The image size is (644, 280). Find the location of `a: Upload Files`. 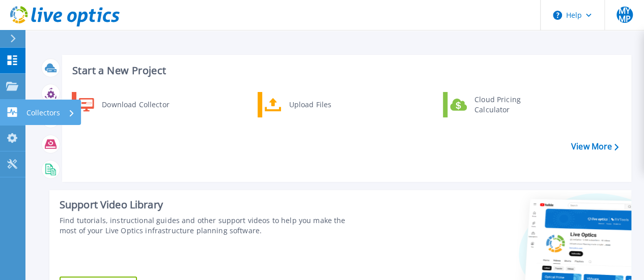

a: Upload Files is located at coordinates (310, 105).